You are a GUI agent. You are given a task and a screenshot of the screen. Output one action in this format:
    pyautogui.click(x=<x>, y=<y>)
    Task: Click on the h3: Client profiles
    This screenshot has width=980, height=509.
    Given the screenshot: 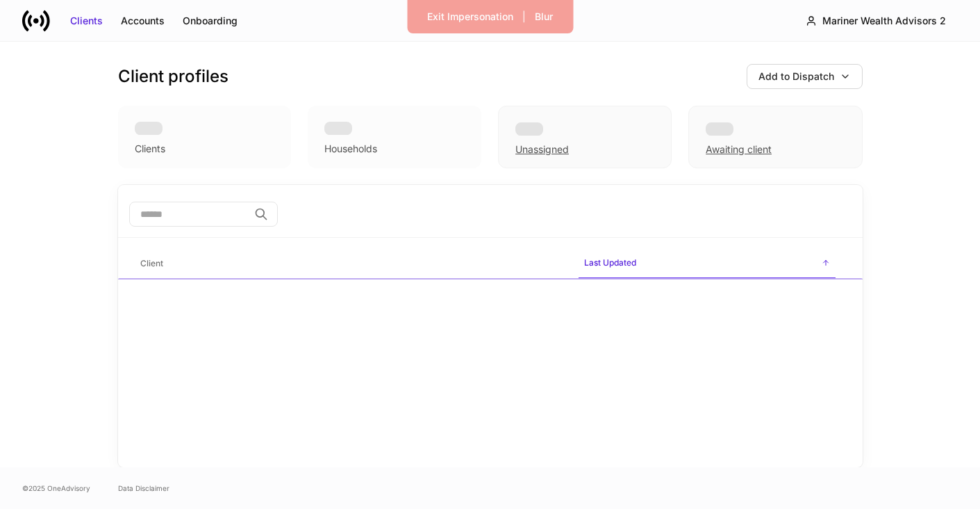 What is the action you would take?
    pyautogui.click(x=173, y=76)
    